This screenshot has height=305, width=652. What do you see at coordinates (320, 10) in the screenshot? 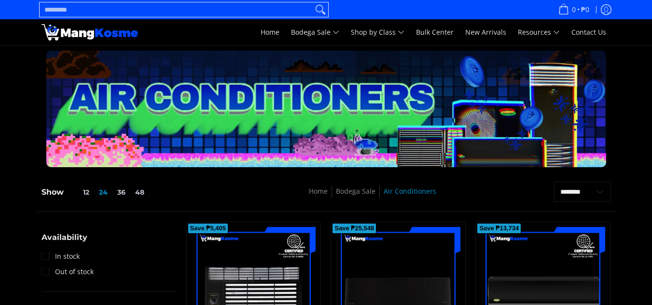
I see `button: Search` at bounding box center [320, 10].